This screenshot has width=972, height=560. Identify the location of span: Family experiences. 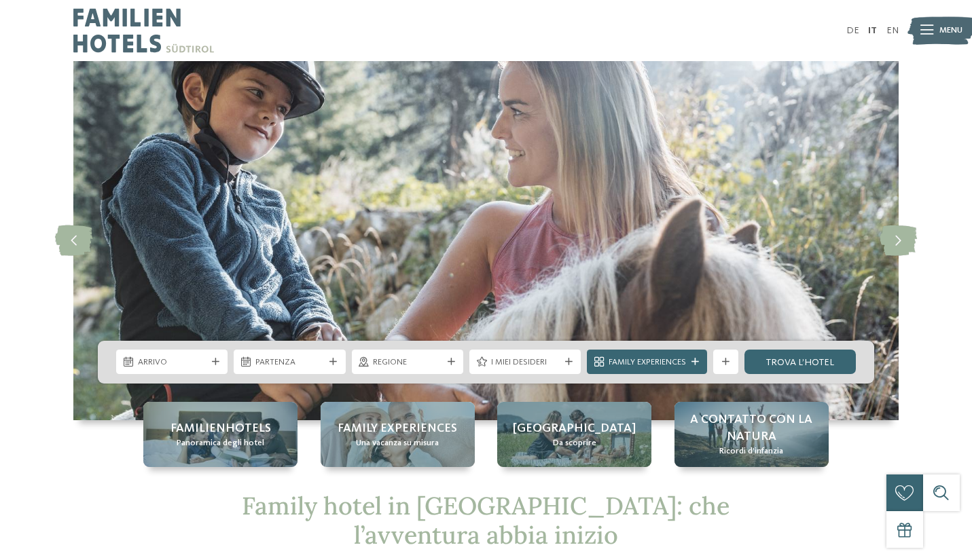
(398, 429).